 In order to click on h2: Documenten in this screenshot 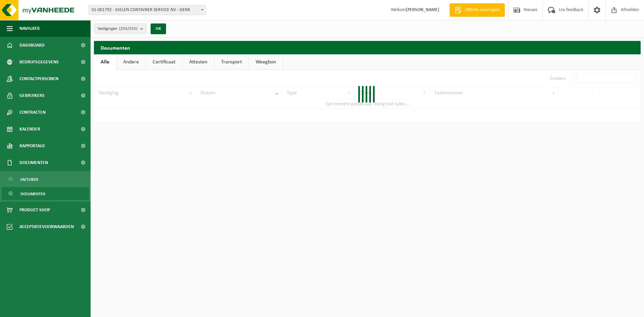, I will do `click(368, 47)`.